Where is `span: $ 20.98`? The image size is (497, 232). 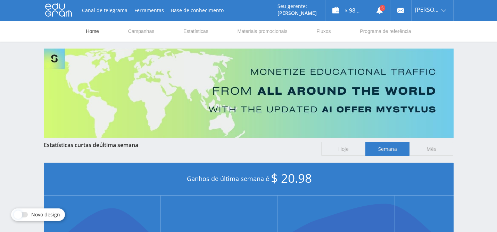 span: $ 20.98 is located at coordinates (291, 178).